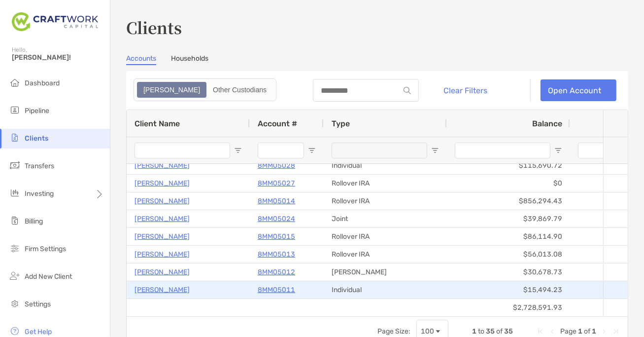 Image resolution: width=644 pixels, height=337 pixels. What do you see at coordinates (276, 201) in the screenshot?
I see `a: 8MM05014` at bounding box center [276, 201].